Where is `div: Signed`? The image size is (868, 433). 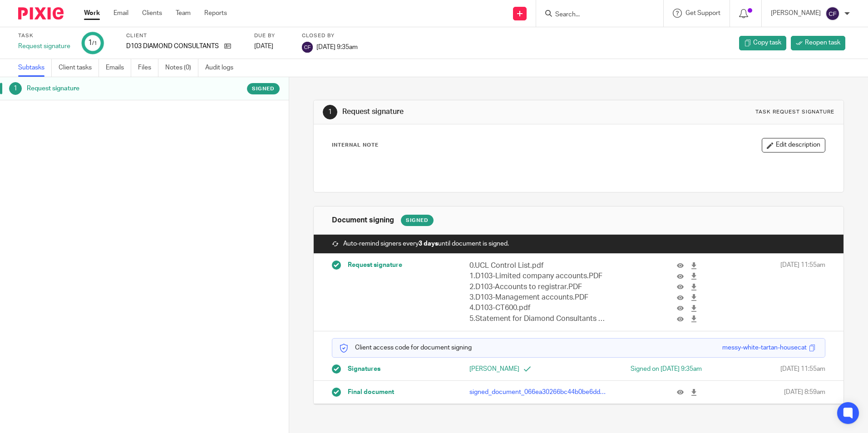
div: Signed is located at coordinates (418, 220).